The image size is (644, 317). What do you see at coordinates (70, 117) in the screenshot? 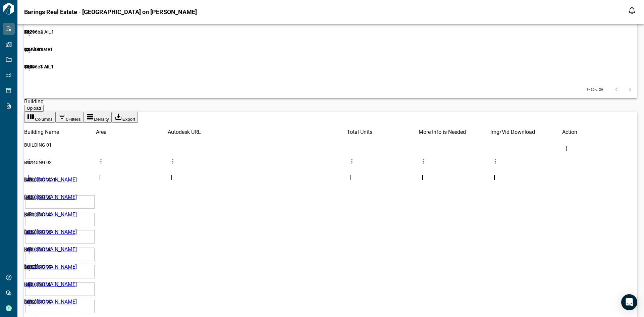
I see `button: Show filters` at bounding box center [70, 117].